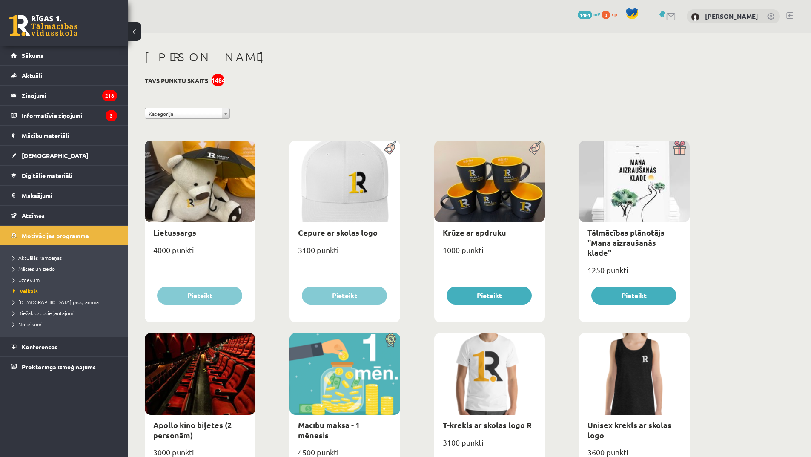 The height and width of the screenshot is (457, 811). Describe the element at coordinates (25, 291) in the screenshot. I see `span: Veikals` at that location.